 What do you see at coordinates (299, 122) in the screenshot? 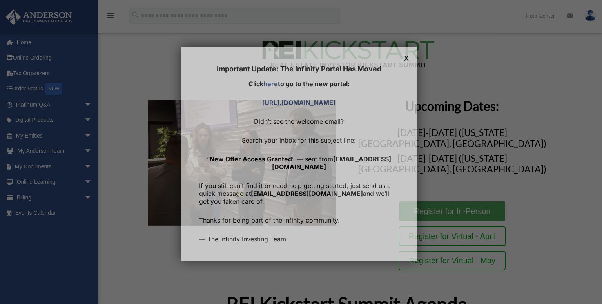
I see `p: Didn’t see the welcome email?` at bounding box center [299, 122].